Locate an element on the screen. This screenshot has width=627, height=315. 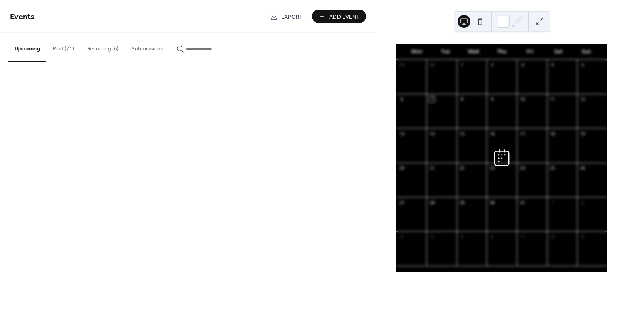
div: 12 is located at coordinates (582, 99).